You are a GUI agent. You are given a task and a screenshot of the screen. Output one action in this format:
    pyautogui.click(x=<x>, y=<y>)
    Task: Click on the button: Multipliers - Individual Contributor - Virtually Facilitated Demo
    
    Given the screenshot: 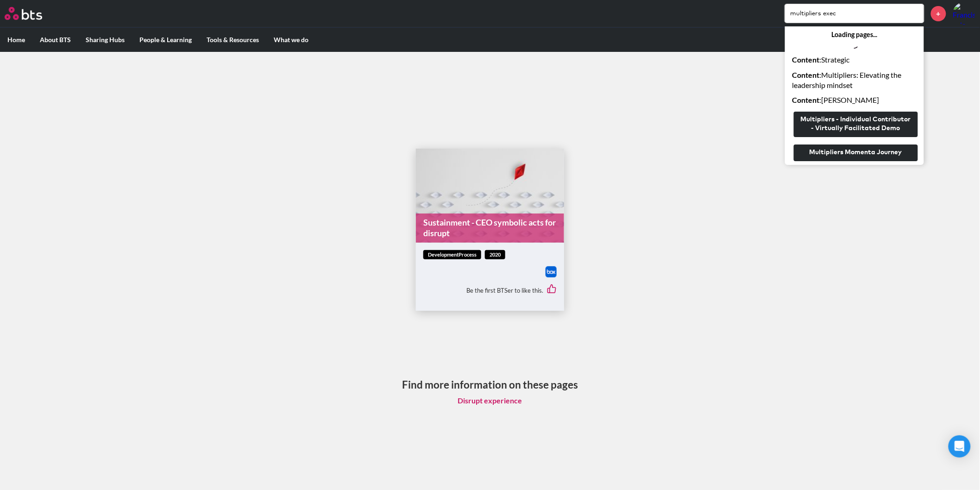 What is the action you would take?
    pyautogui.click(x=856, y=124)
    